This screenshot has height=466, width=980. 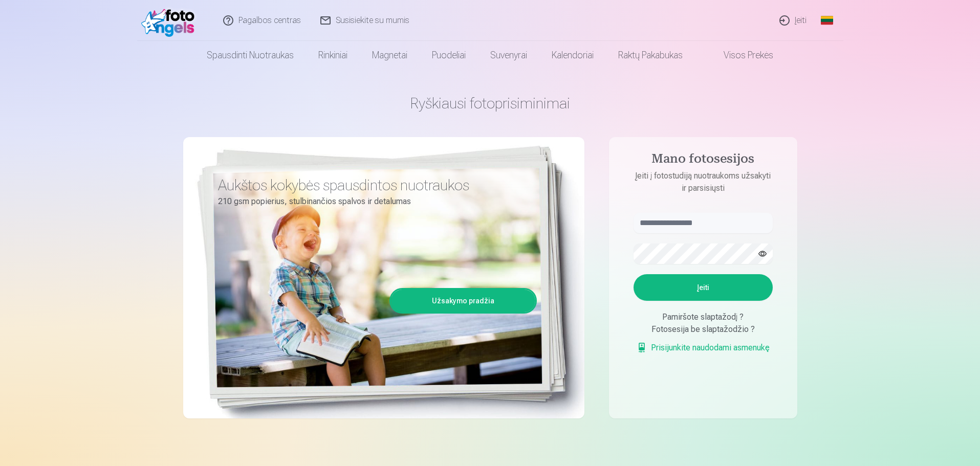 What do you see at coordinates (333, 55) in the screenshot?
I see `a: Rinkiniai` at bounding box center [333, 55].